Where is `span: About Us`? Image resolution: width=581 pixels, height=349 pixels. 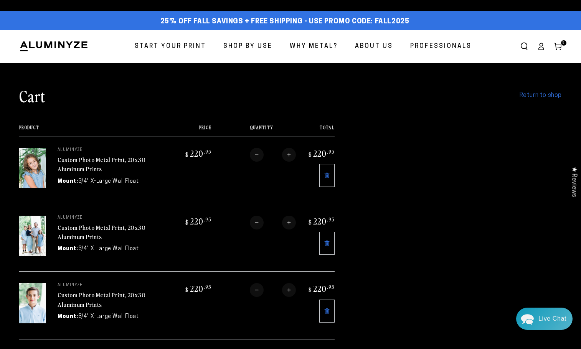
span: About Us is located at coordinates (373, 46).